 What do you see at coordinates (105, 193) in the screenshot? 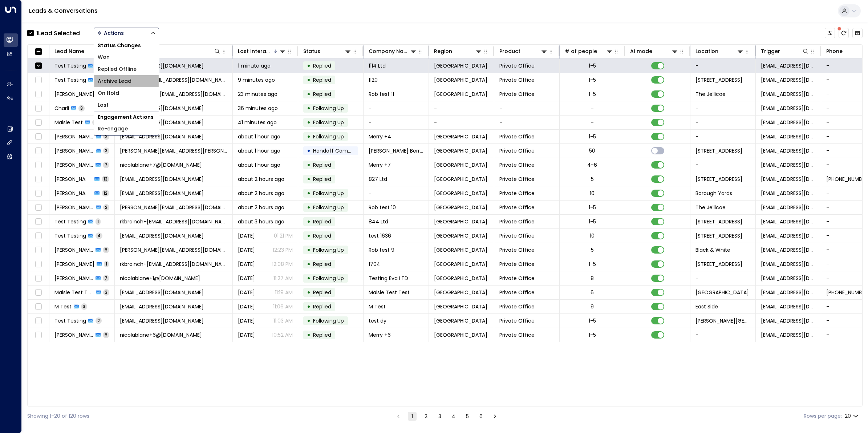
I see `span: 12` at bounding box center [105, 193].